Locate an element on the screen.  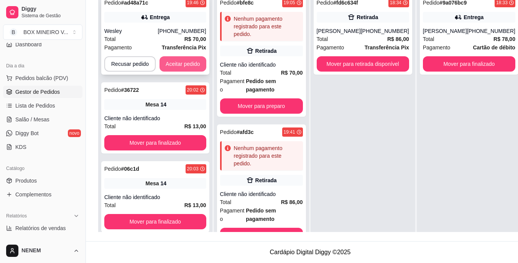
strong: Cartão de débito is located at coordinates (494, 48).